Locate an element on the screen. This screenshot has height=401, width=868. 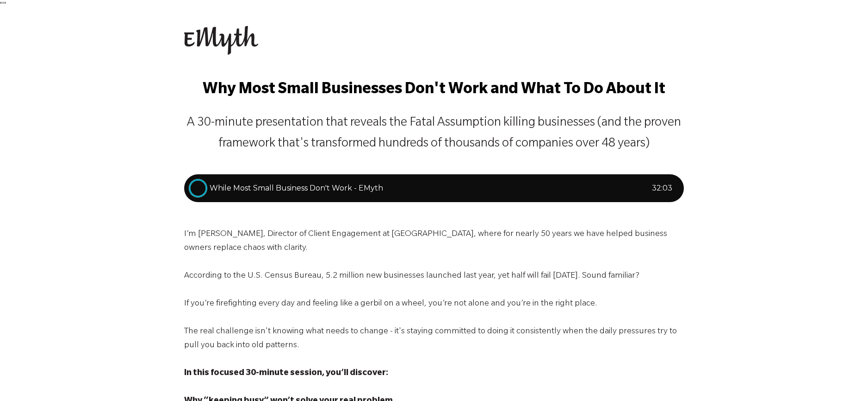
img: EMyth is located at coordinates (221, 41).